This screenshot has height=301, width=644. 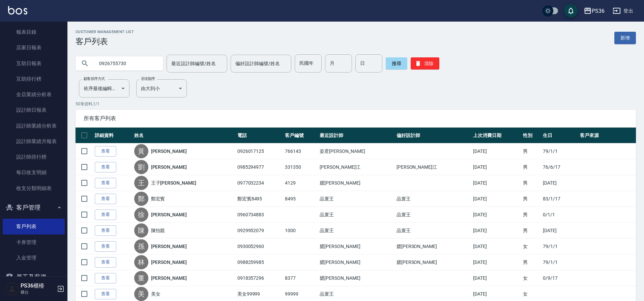 What do you see at coordinates (12, 288) in the screenshot?
I see `img: Person` at bounding box center [12, 288].